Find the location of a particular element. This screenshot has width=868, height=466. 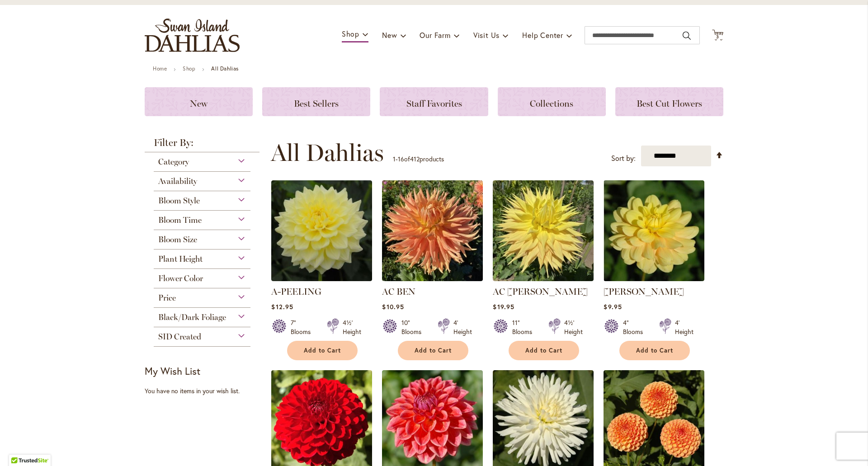

span: $19.95 is located at coordinates (503, 306).